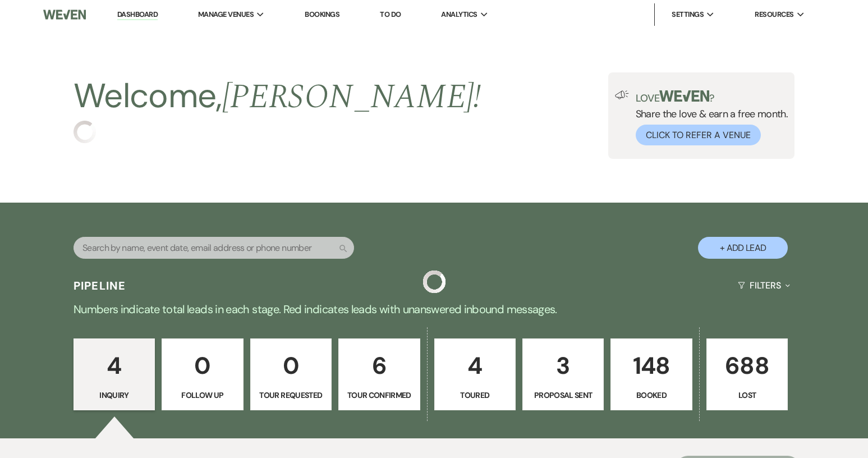  Describe the element at coordinates (475, 374) in the screenshot. I see `a: 4Toured` at that location.